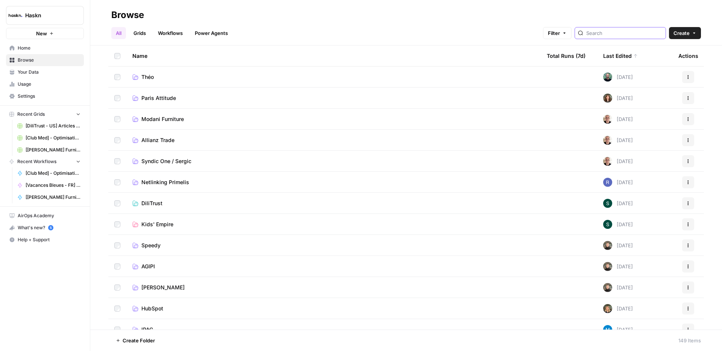 This screenshot has width=722, height=351. Describe the element at coordinates (334, 330) in the screenshot. I see `a: IPAG` at that location.